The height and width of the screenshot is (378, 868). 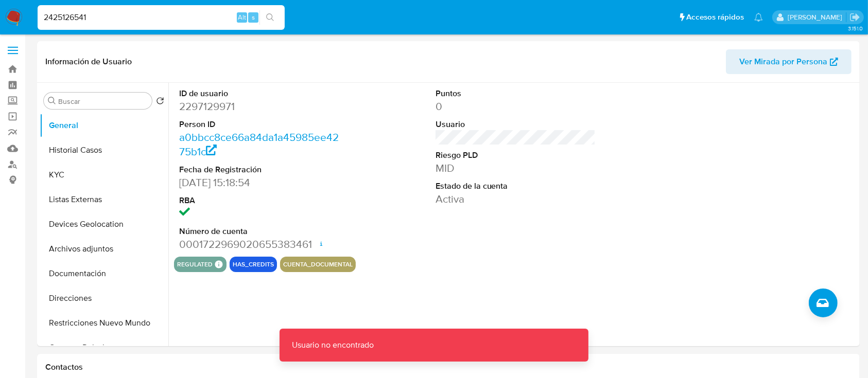 I want to click on button: KYC, so click(x=104, y=175).